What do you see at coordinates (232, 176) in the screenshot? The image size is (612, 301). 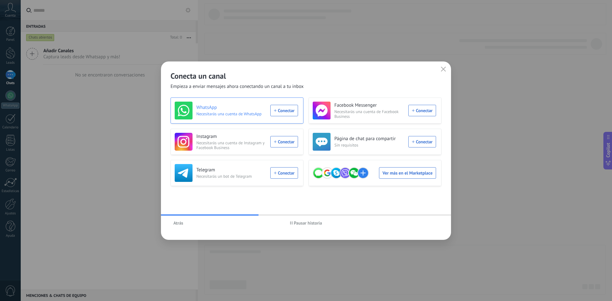 I see `span: Necesitarás un bot de Telegram` at bounding box center [232, 176].